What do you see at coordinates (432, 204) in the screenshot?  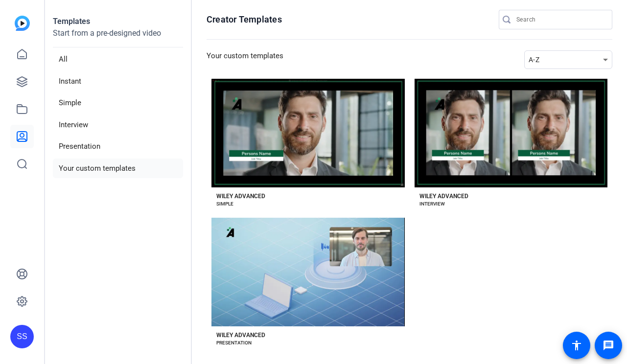 I see `div: INTERVIEW` at bounding box center [432, 204].